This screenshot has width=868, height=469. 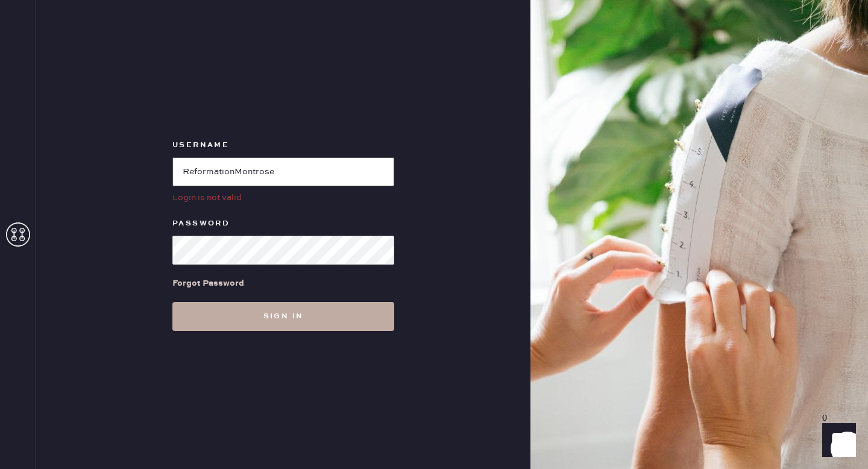 What do you see at coordinates (208, 283) in the screenshot?
I see `a: Forgot Password` at bounding box center [208, 283].